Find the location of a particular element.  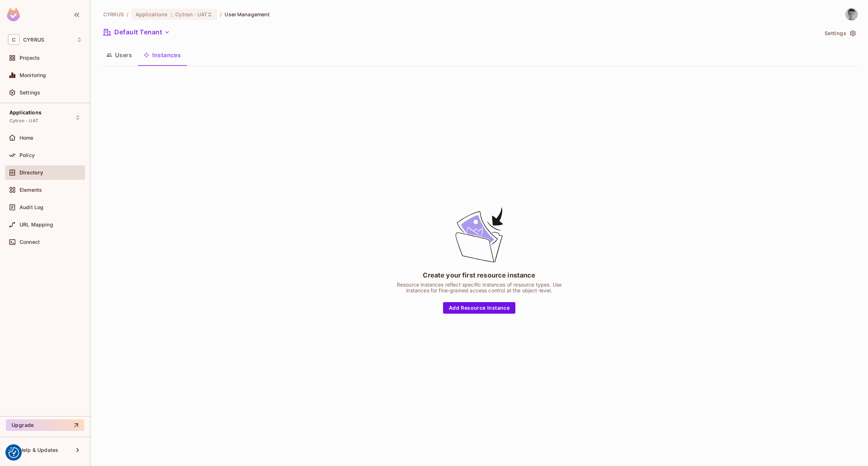

span: Directory is located at coordinates (31, 172).